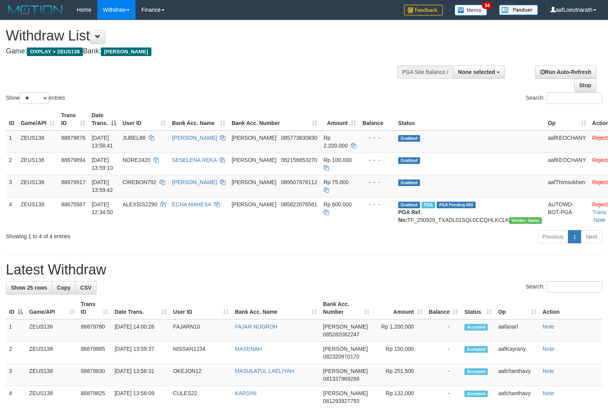 The image size is (608, 408). Describe the element at coordinates (35, 10) in the screenshot. I see `img: MOTION_logo.png` at that location.